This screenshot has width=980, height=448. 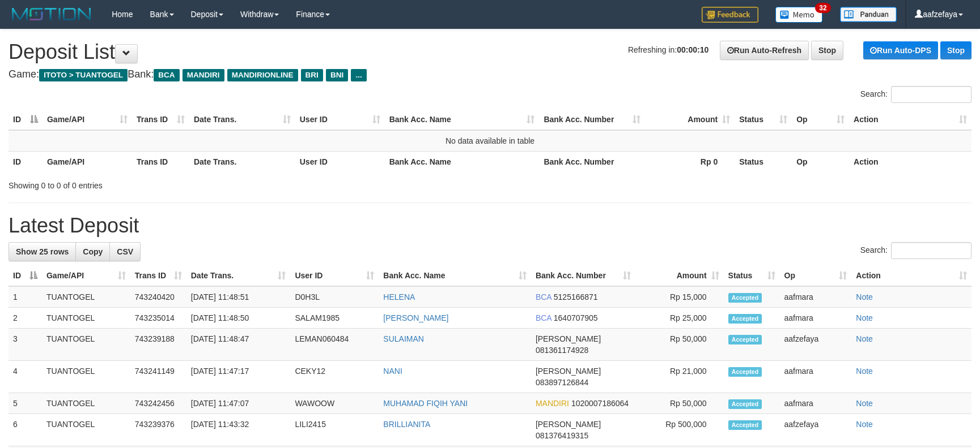 I want to click on span: 32, so click(x=822, y=8).